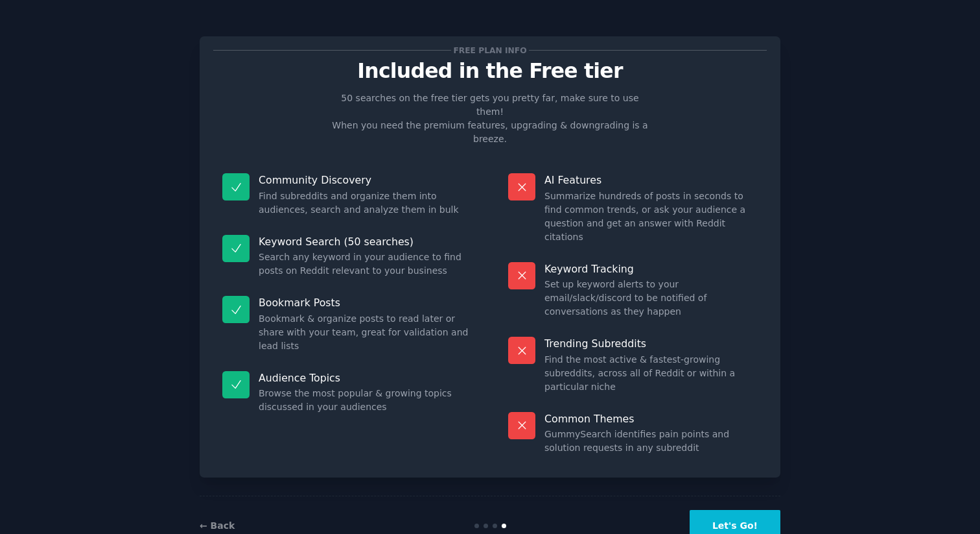 The image size is (980, 534). What do you see at coordinates (651, 179) in the screenshot?
I see `p: AI Features` at bounding box center [651, 179].